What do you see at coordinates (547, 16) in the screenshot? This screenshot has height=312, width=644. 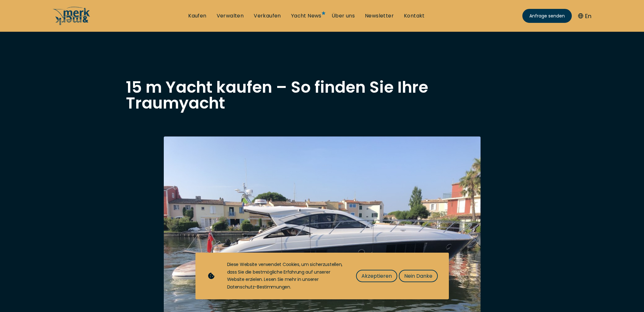 I see `a: Anfrage senden` at bounding box center [547, 16].